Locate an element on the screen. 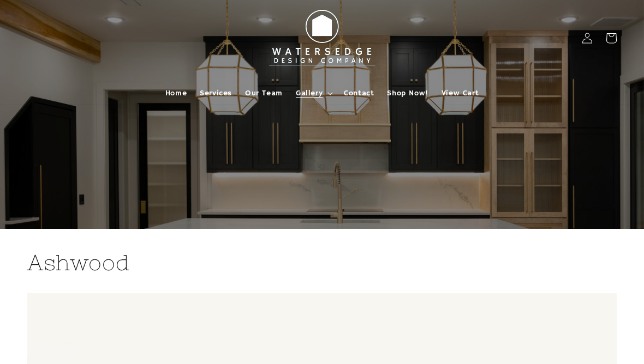 This screenshot has height=364, width=644. a: Contact is located at coordinates (358, 93).